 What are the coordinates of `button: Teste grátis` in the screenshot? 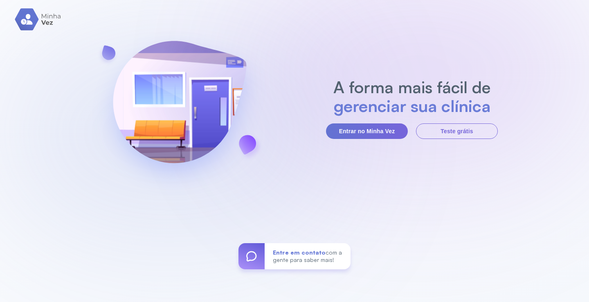 It's located at (457, 131).